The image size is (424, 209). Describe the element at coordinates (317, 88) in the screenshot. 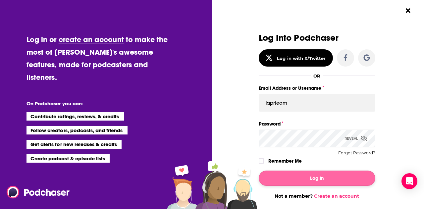

I see `label: Email Address or Username` at that location.